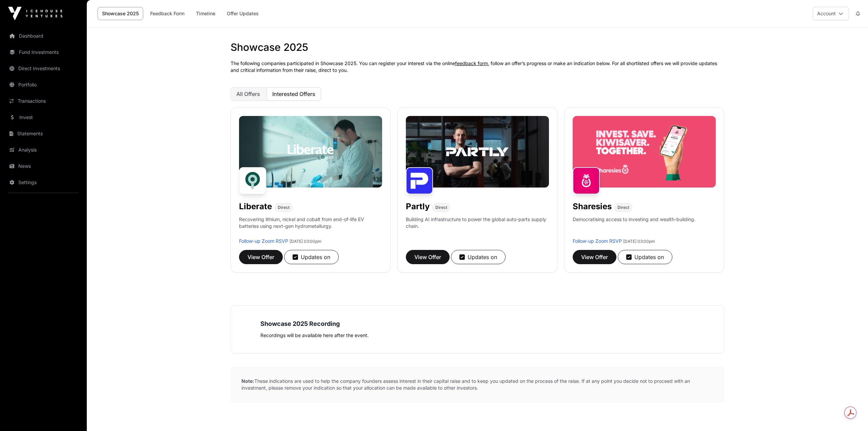 Image resolution: width=868 pixels, height=431 pixels. I want to click on img: Icehouse Ventures Logo, so click(35, 14).